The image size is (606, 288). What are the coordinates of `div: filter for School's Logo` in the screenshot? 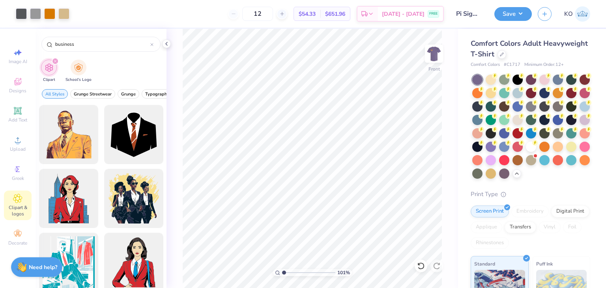 It's located at (79, 71).